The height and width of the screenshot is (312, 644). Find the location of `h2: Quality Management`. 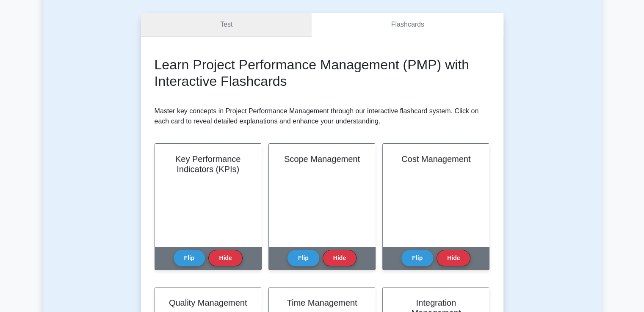

h2: Quality Management is located at coordinates (208, 303).